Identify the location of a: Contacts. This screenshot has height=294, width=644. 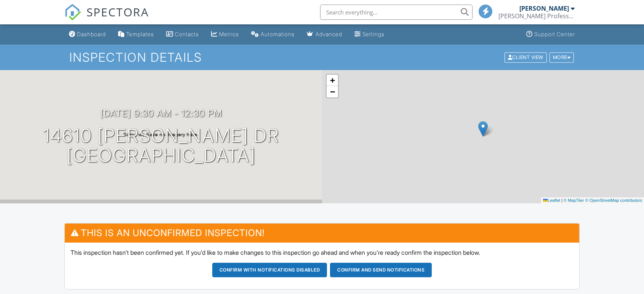
(183, 34).